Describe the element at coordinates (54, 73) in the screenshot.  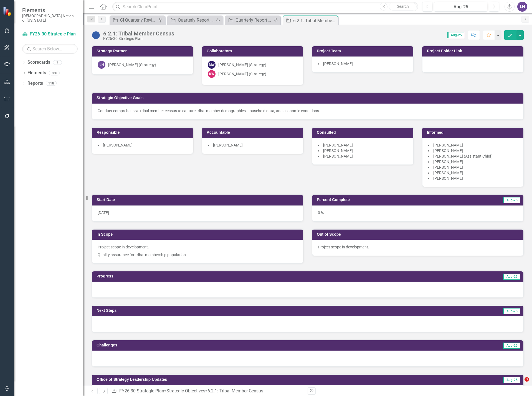
I see `div: 380` at that location.